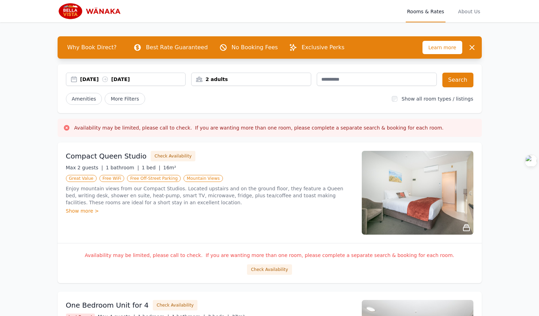 The image size is (539, 316). Describe the element at coordinates (84, 167) in the screenshot. I see `span: Max 2 guests |` at that location.